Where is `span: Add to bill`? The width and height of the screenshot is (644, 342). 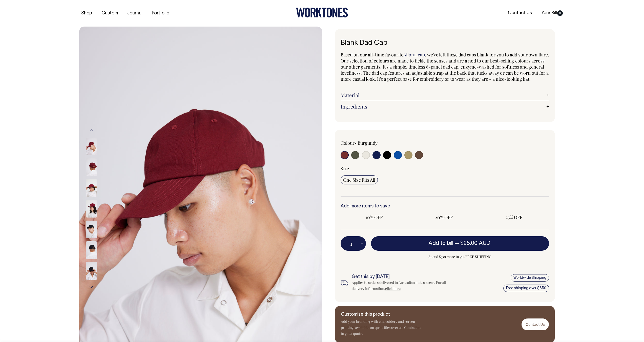 span: Add to bill is located at coordinates (441, 243).